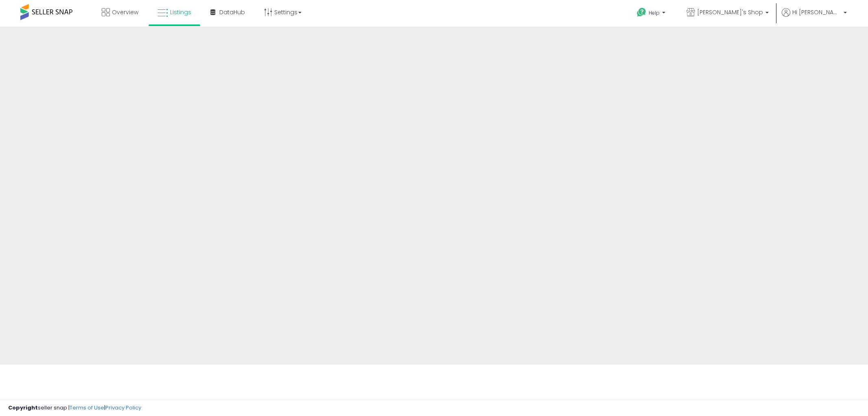 This screenshot has height=416, width=868. Describe the element at coordinates (652, 14) in the screenshot. I see `a: Help` at that location.